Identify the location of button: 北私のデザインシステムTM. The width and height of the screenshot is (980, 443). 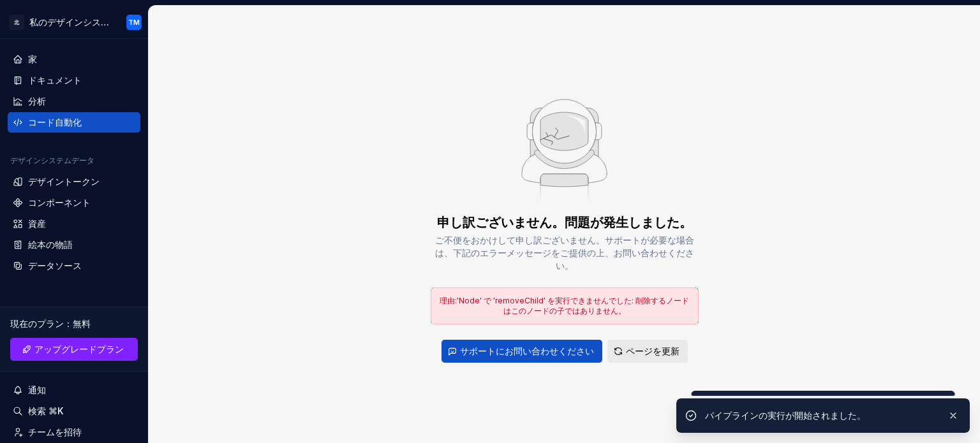
(74, 22).